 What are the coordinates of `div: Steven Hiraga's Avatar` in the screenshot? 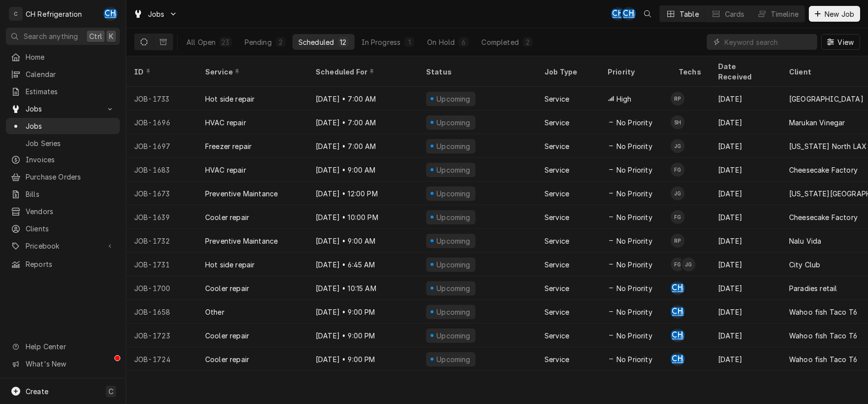 It's located at (678, 122).